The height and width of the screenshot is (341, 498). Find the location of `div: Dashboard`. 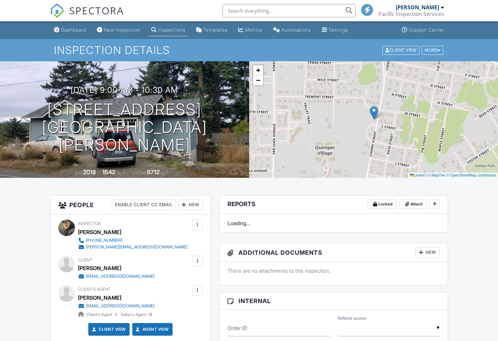

div: Dashboard is located at coordinates (74, 30).